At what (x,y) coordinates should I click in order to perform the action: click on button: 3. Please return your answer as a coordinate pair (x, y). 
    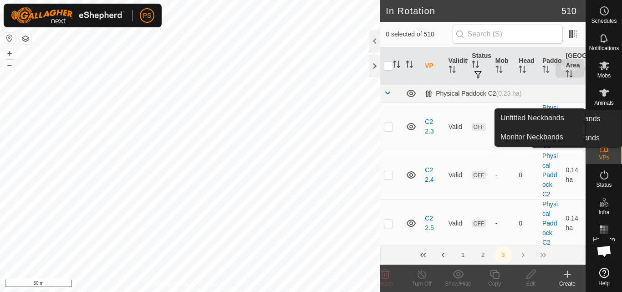
    Looking at the image, I should click on (503, 255).